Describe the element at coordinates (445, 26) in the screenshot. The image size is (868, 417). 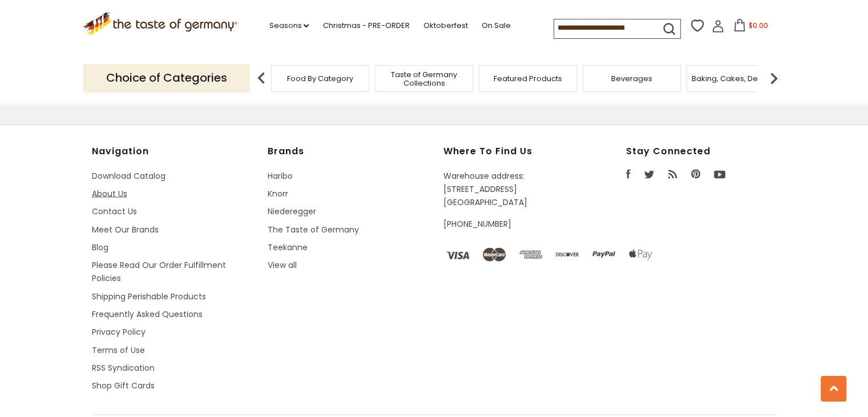
I see `a: Oktoberfest` at that location.